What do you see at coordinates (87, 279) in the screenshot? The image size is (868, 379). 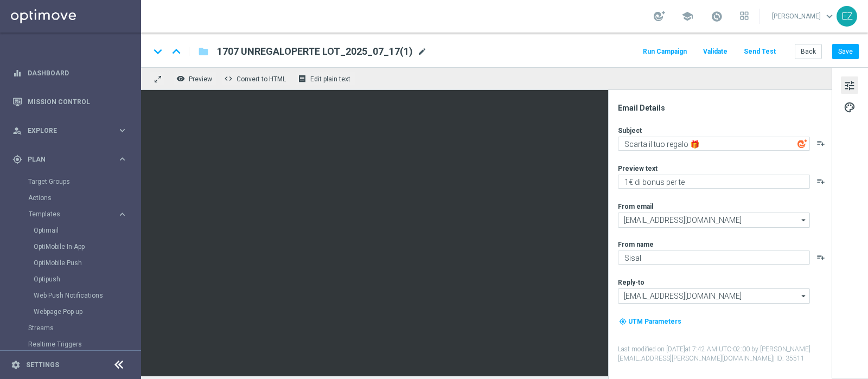 I see `div: Optipush` at bounding box center [87, 279].